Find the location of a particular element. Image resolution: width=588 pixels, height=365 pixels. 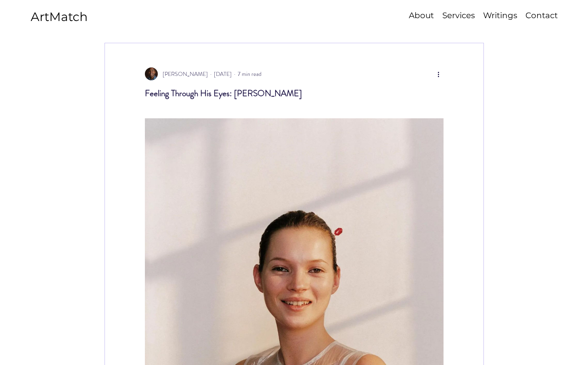

span: 7 min read is located at coordinates (249, 74).